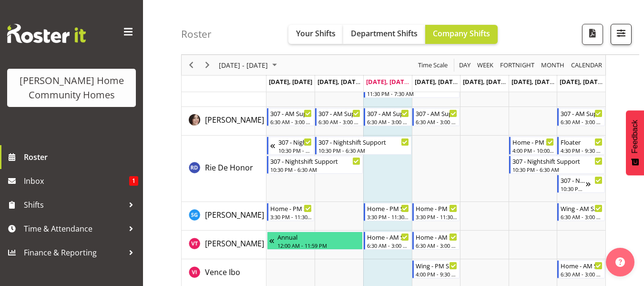 The height and width of the screenshot is (286, 644). Describe the element at coordinates (291, 212) in the screenshot. I see `div: Sourav Guleria"s event - Home - PM Support 1 Begin From Monday, September 8, 2025 at 3:30:00 PM G...` at that location.